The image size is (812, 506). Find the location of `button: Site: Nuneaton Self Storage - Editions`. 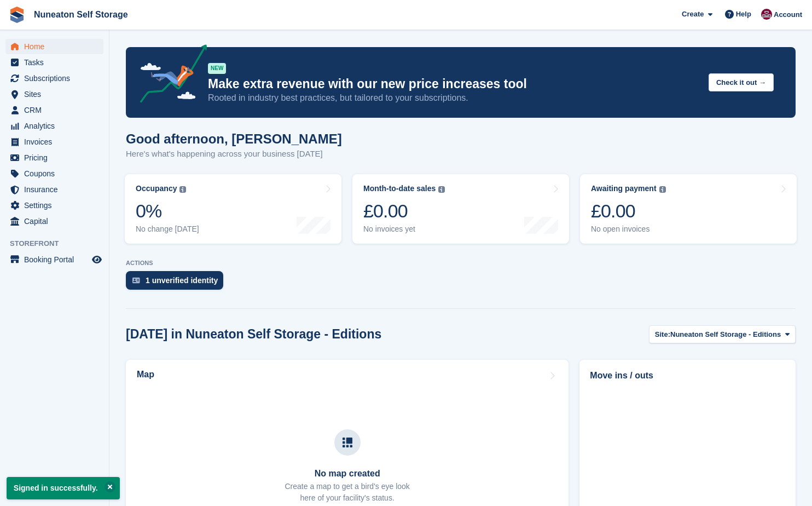

button: Site: Nuneaton Self Storage - Editions is located at coordinates (722, 334).